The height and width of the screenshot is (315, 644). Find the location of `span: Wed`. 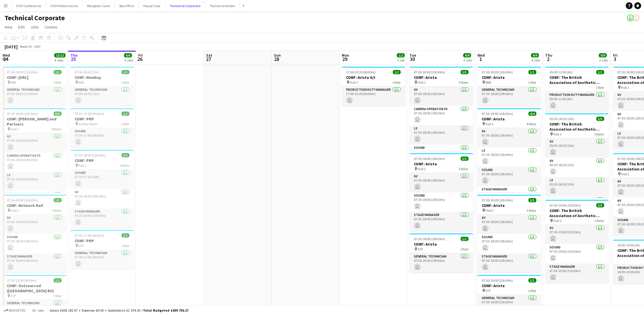

span: Wed is located at coordinates (481, 55).